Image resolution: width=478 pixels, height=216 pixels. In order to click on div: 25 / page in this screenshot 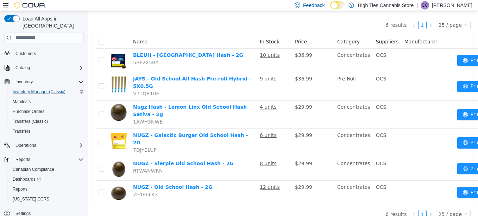, I will do `click(363, 14)`.